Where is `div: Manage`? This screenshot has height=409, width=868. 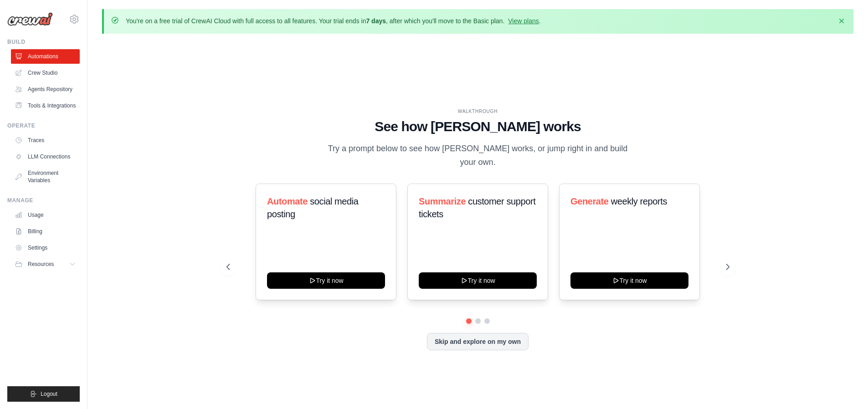
div: Manage is located at coordinates (44, 200).